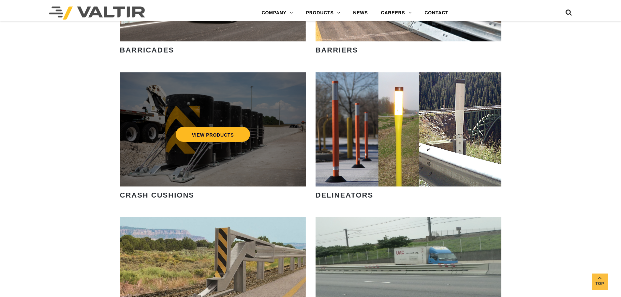  I want to click on a: Top, so click(599, 281).